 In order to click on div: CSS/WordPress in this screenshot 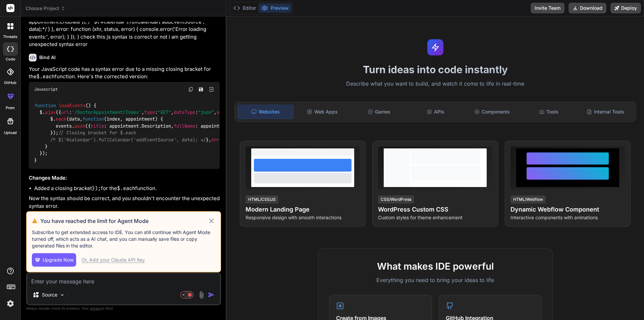, I will do `click(396, 199)`.